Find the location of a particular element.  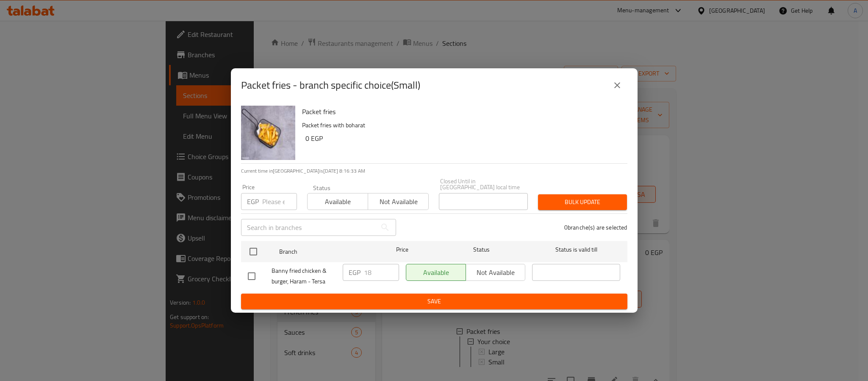

span: Banny fried chicken & burger, Haram - Tersa is located at coordinates (304, 276).